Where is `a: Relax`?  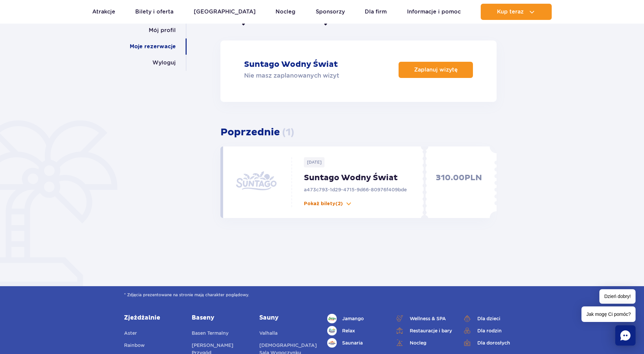 a: Relax is located at coordinates (356, 331).